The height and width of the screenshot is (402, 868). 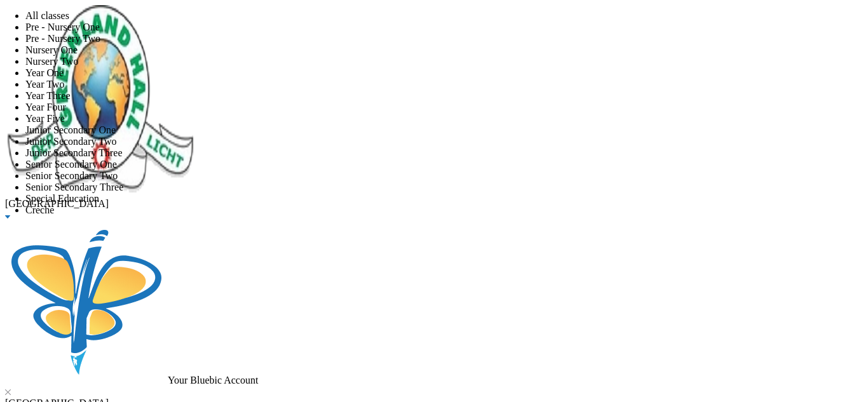 I want to click on span: Senior Secondary One, so click(x=71, y=164).